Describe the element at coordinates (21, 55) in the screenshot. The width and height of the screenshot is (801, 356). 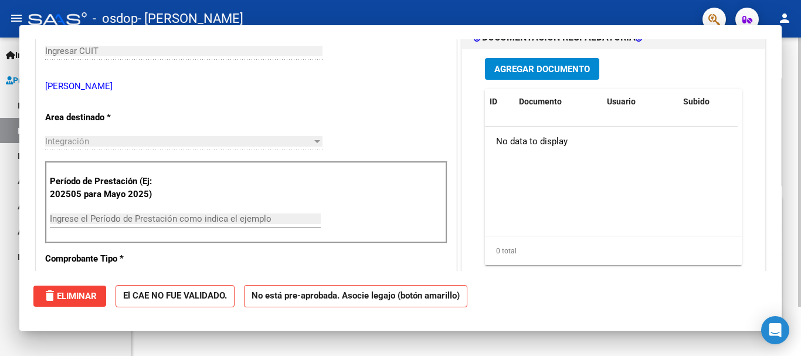
I see `span: Inicio` at that location.